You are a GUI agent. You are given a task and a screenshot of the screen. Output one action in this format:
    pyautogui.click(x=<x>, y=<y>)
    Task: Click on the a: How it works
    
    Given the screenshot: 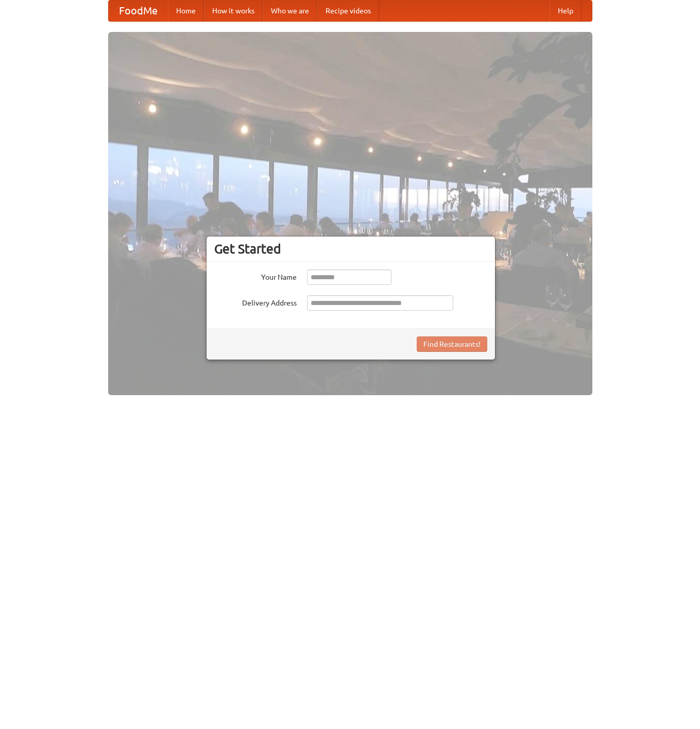 What is the action you would take?
    pyautogui.click(x=233, y=11)
    